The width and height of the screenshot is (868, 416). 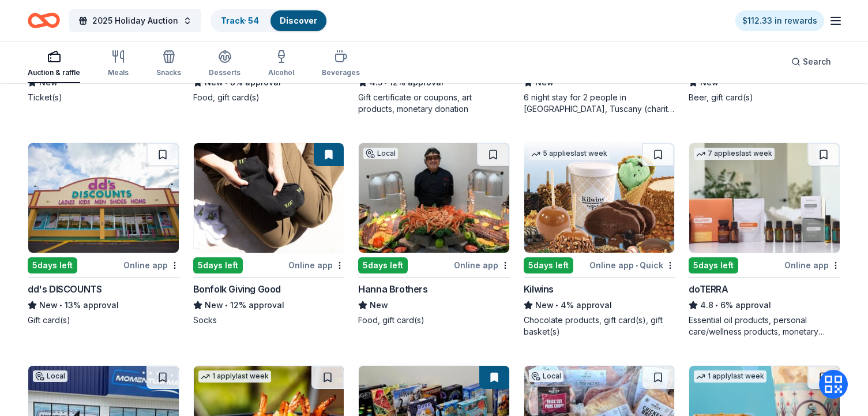 What do you see at coordinates (780, 20) in the screenshot?
I see `a: $112.33 in rewards` at bounding box center [780, 20].